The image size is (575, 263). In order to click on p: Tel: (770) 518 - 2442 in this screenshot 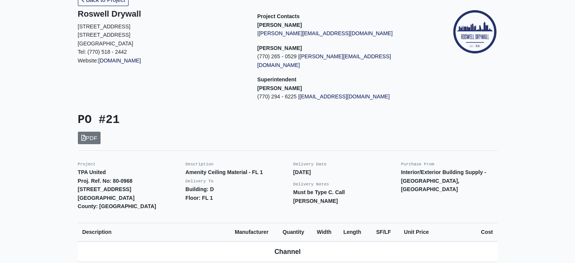, I will do `click(162, 52)`.